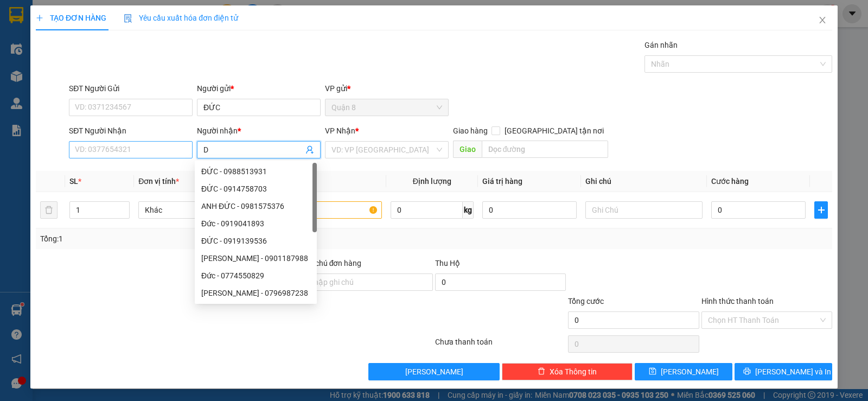 The image size is (868, 401). I want to click on div: Tổng: 1, so click(188, 239).